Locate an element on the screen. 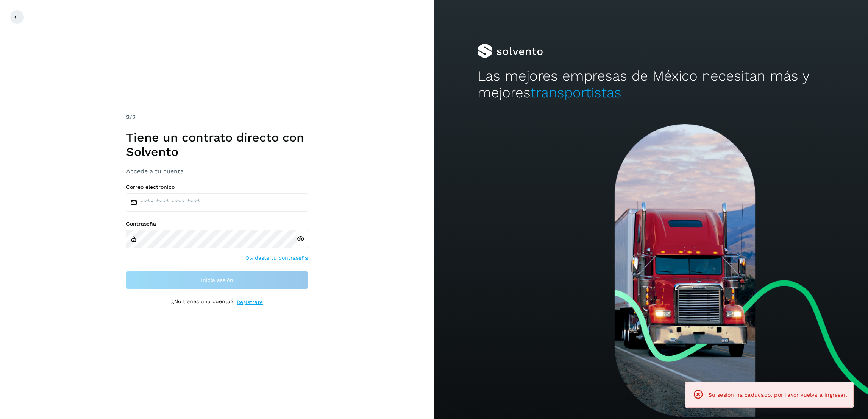 The image size is (868, 419). span: transportistas is located at coordinates (576, 93).